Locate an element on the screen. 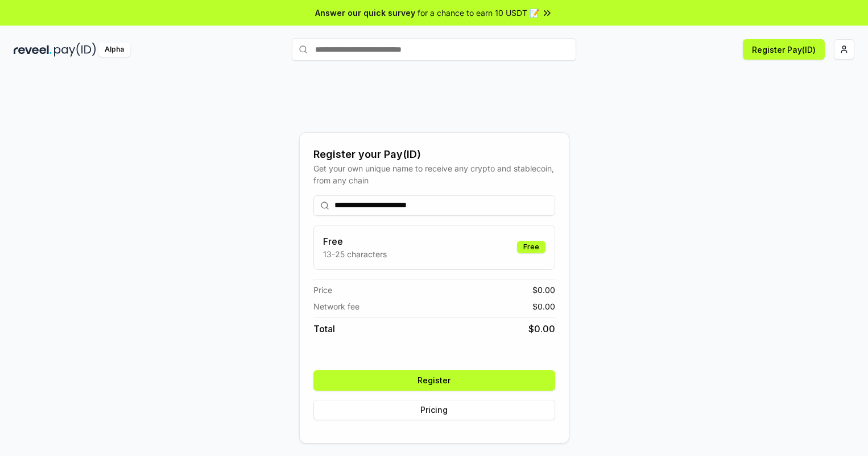 The height and width of the screenshot is (456, 868). span: Price is located at coordinates (322, 290).